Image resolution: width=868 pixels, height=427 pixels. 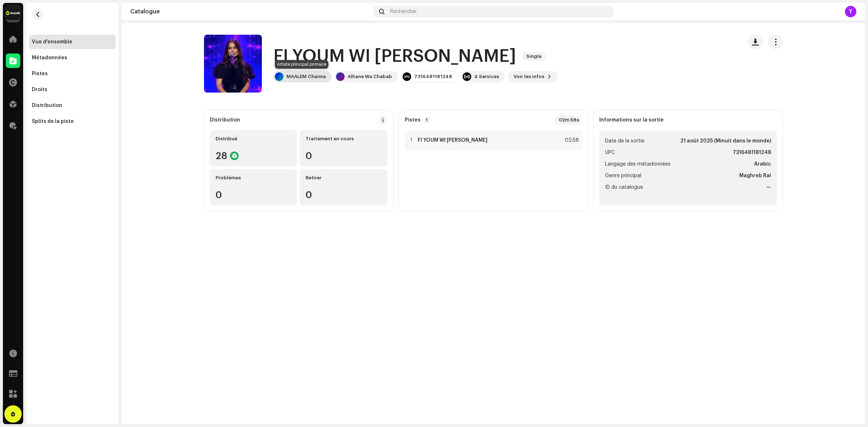 What do you see at coordinates (571, 141) in the screenshot?
I see `div: 02:58` at bounding box center [571, 141].